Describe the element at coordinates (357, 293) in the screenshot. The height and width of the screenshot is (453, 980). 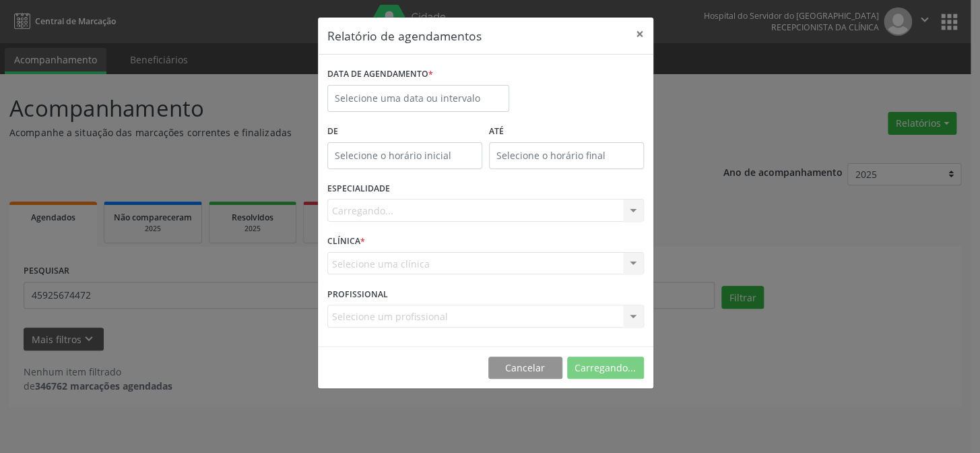
I see `label: PROFISSIONAL` at that location.